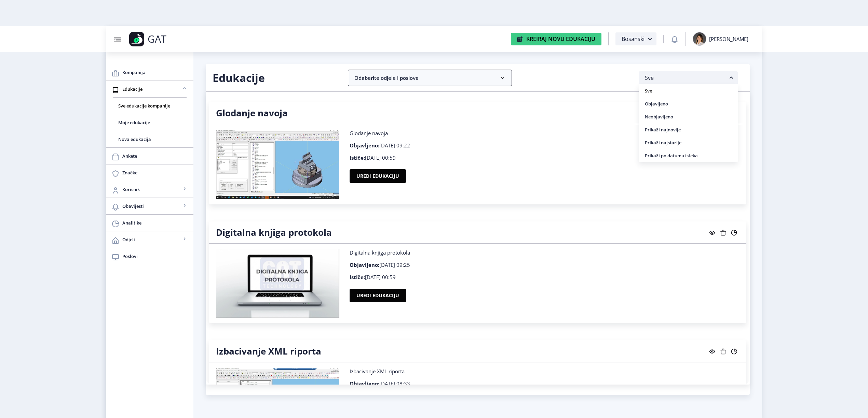 The width and height of the screenshot is (868, 418). What do you see at coordinates (520, 39) in the screenshot?
I see `img: create-new-education-icon.svg` at bounding box center [520, 39].